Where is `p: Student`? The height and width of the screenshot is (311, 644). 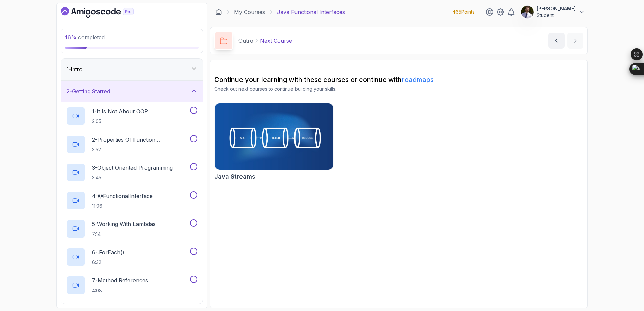 p: Student is located at coordinates (556, 16).